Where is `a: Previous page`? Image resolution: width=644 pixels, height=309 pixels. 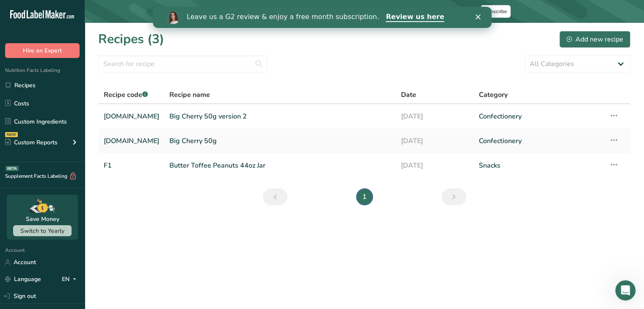
a: Previous page is located at coordinates (275, 197).